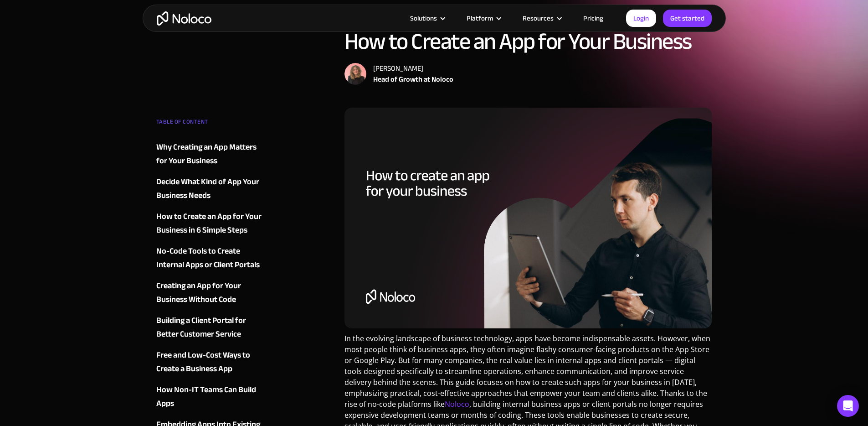 The width and height of the screenshot is (868, 426). I want to click on div: How to Create an App for Your Business in 6 Simple Steps, so click(211, 224).